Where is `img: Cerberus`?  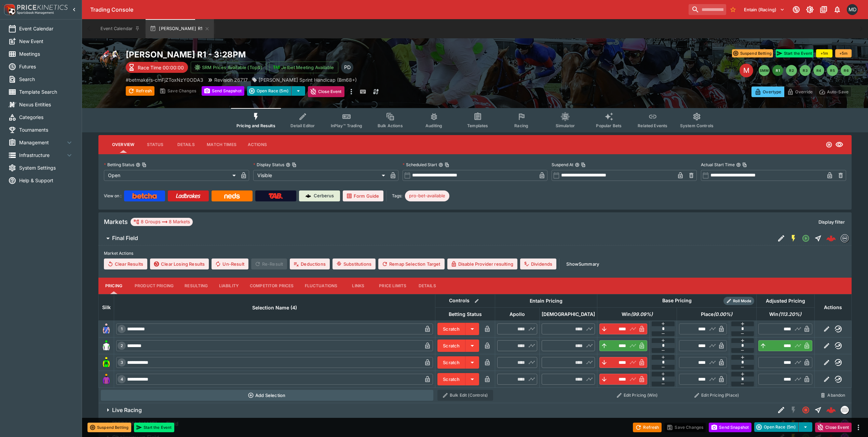
img: Cerberus is located at coordinates (308, 196).